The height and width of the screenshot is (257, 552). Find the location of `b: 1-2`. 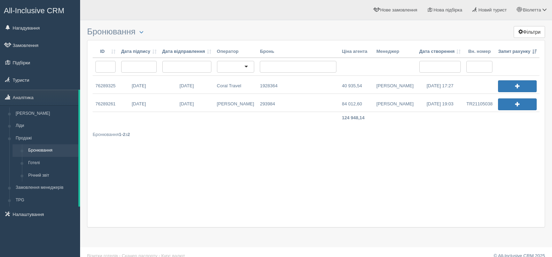

b: 1-2 is located at coordinates (122, 134).